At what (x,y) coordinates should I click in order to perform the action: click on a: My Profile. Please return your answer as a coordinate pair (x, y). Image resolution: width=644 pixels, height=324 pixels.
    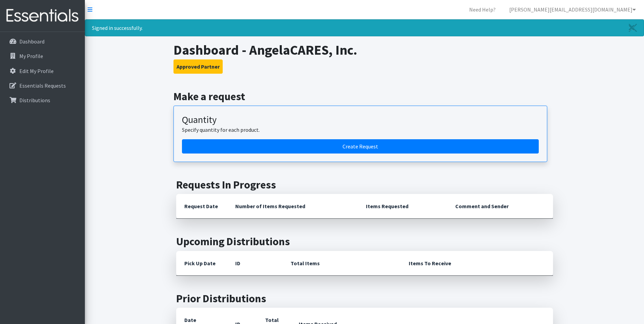
    Looking at the image, I should click on (42, 56).